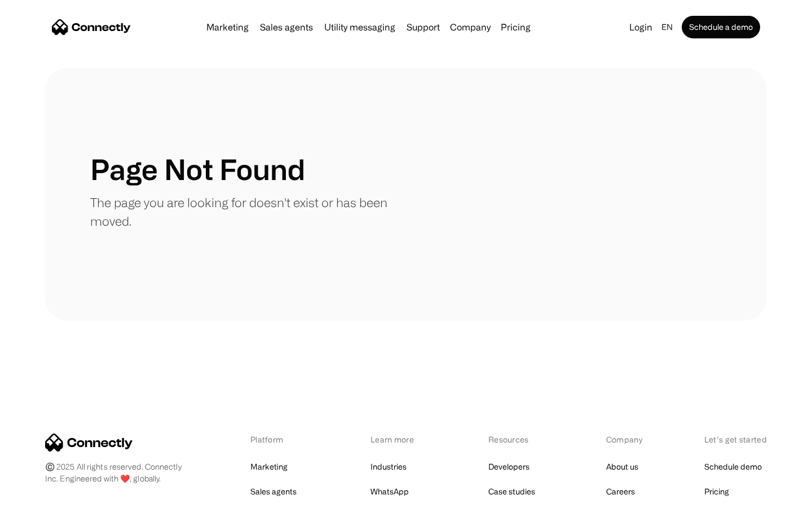  I want to click on ul: Language list, so click(45, 496).